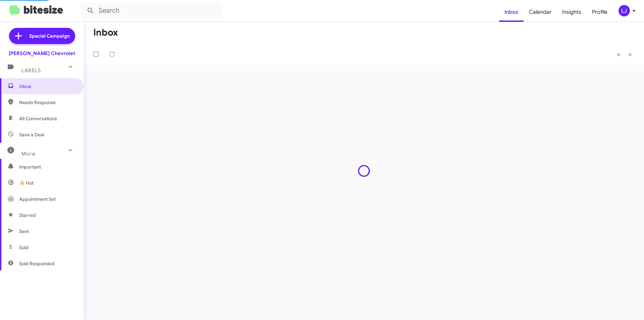  I want to click on span: 🔥 Hot, so click(26, 183).